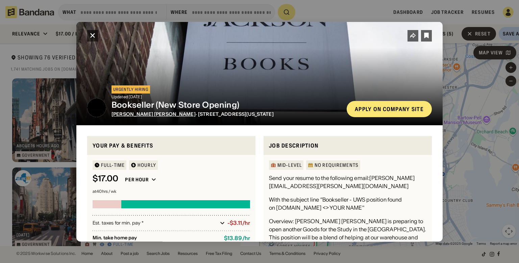 The image size is (519, 263). Describe the element at coordinates (238, 223) in the screenshot. I see `div: -$3.11/hr` at that location.